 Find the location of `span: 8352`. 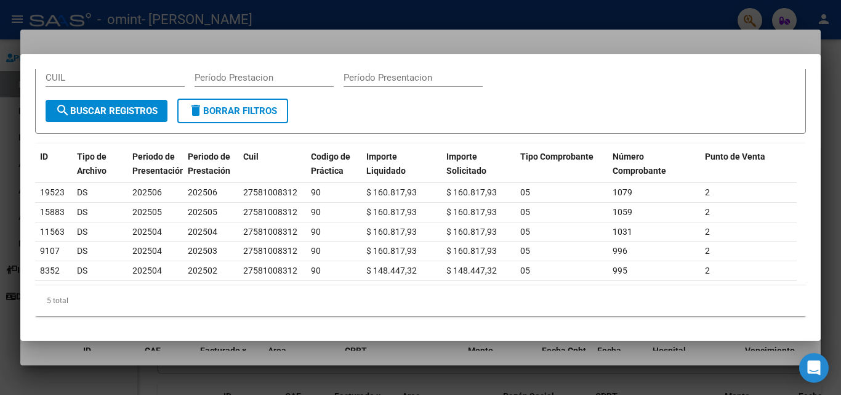

span: 8352 is located at coordinates (50, 270).